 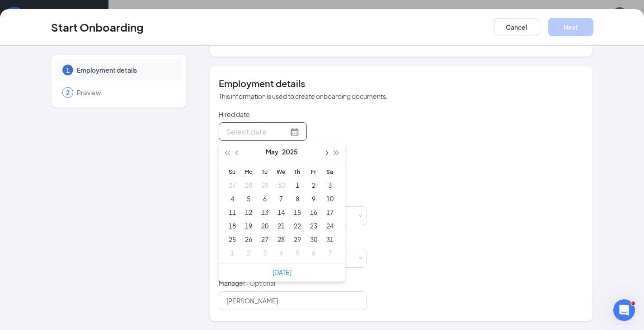 I want to click on div: 31, so click(x=330, y=239).